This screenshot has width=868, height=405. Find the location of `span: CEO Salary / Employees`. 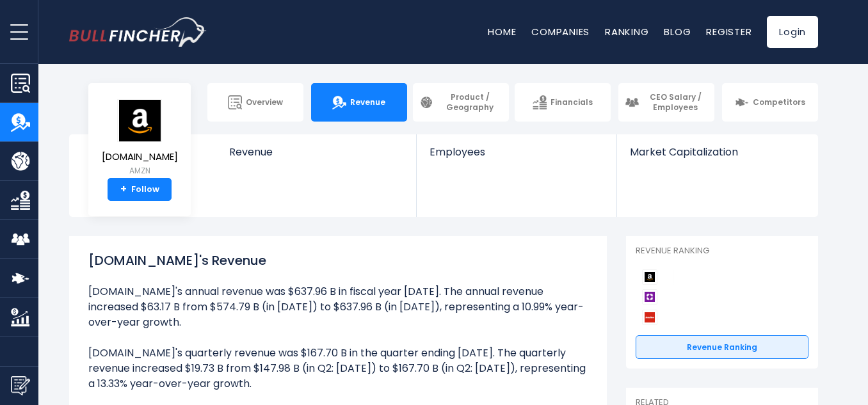

span: CEO Salary / Employees is located at coordinates (675, 102).